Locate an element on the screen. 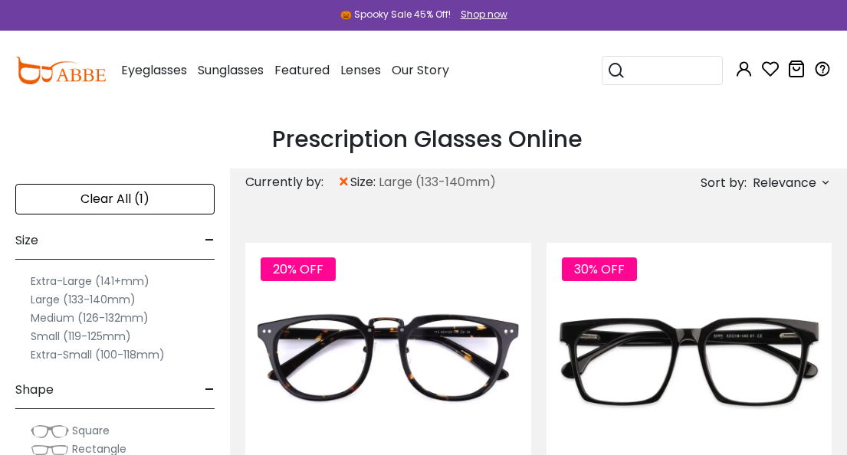 The height and width of the screenshot is (455, 847). label: Small (119-125mm) is located at coordinates (80, 336).